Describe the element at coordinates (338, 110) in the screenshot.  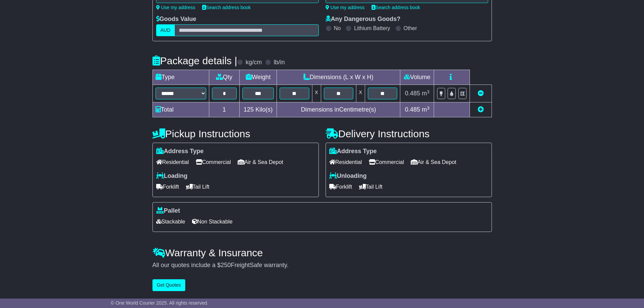
I see `td: Dimensions in Centimetre(s)` at that location.